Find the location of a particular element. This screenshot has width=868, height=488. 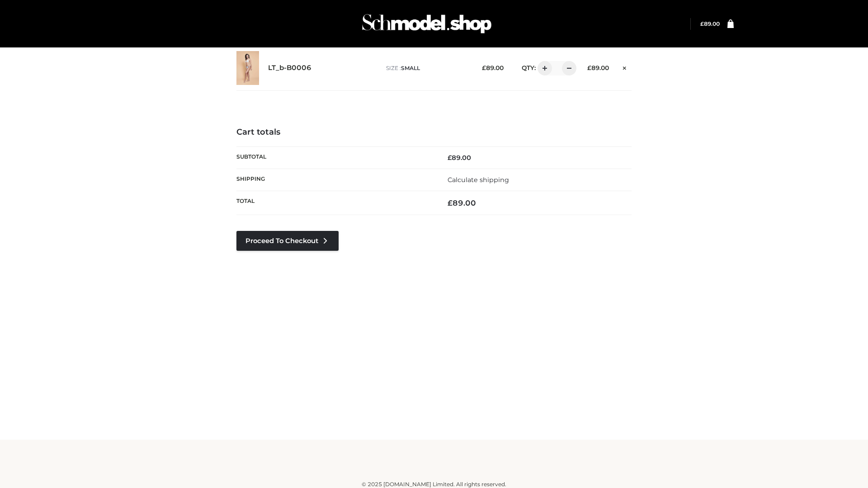

a: Schmodel Admin 964 is located at coordinates (427, 24).